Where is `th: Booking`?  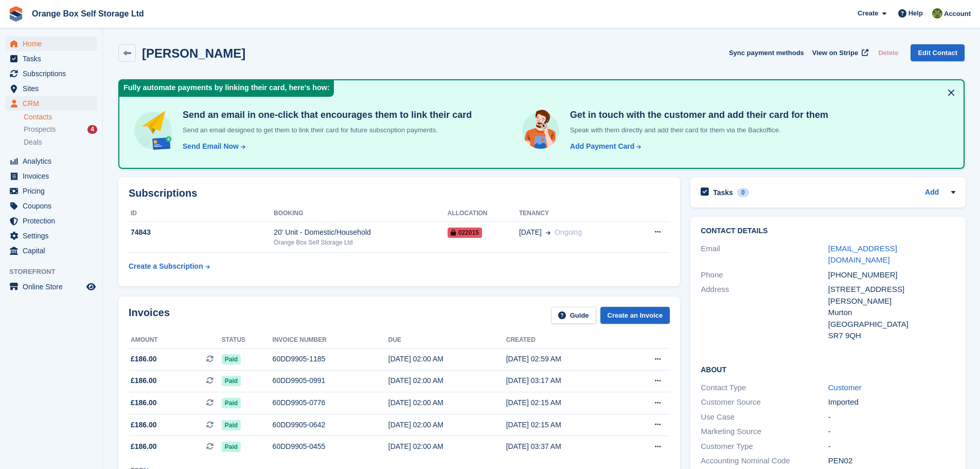 th: Booking is located at coordinates (360, 214).